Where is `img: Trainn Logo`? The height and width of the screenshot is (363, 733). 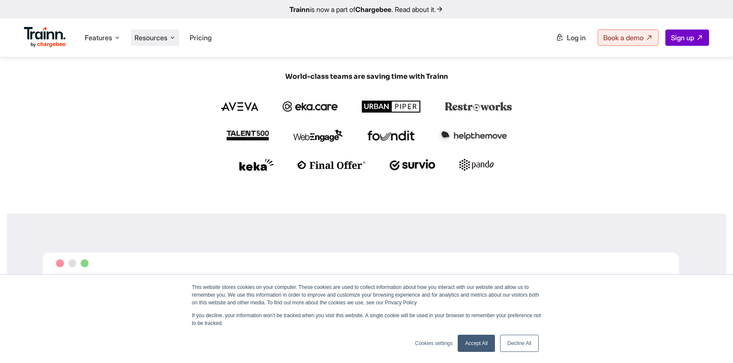 img: Trainn Logo is located at coordinates (45, 37).